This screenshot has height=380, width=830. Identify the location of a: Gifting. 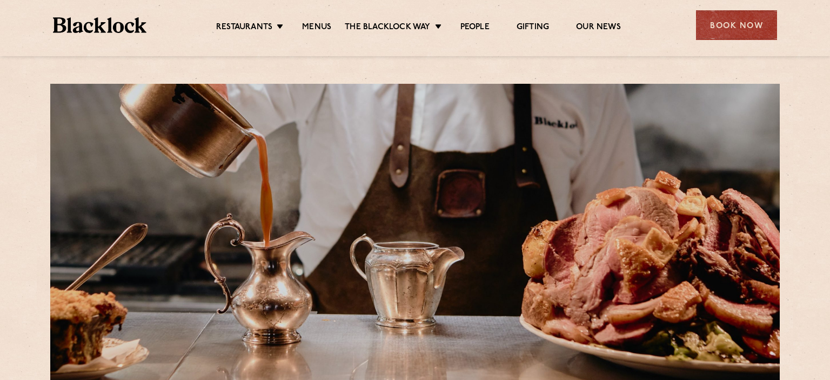
(533, 28).